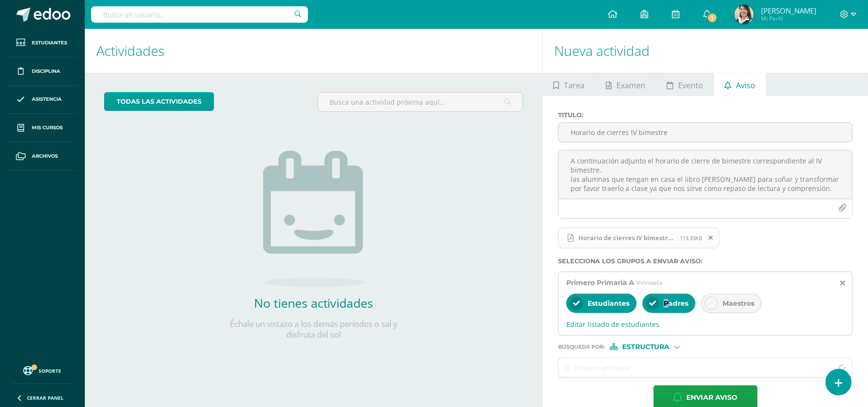 This screenshot has height=407, width=868. Describe the element at coordinates (313, 330) in the screenshot. I see `p: Échale un vistazo a los demás períodos o sal y disfruta del sol` at that location.